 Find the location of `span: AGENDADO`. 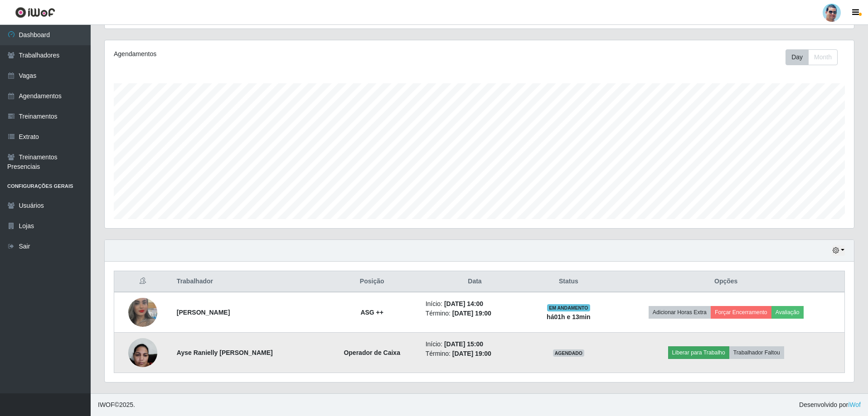

span: AGENDADO is located at coordinates (569, 353).